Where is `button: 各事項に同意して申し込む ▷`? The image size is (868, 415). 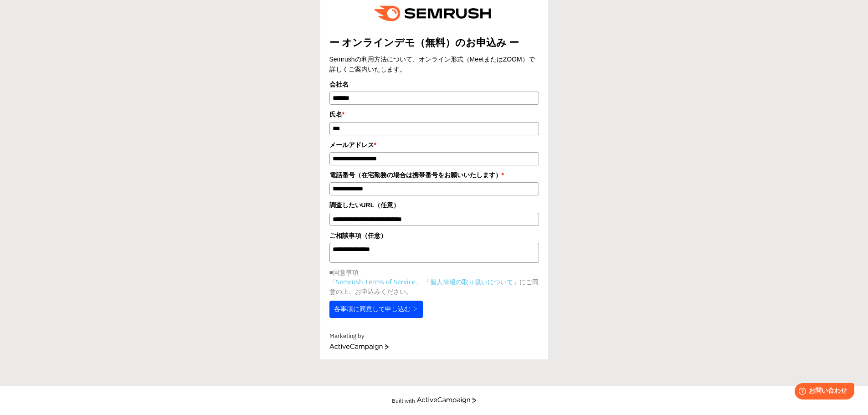
button: 各事項に同意して申し込む ▷ is located at coordinates (376, 309).